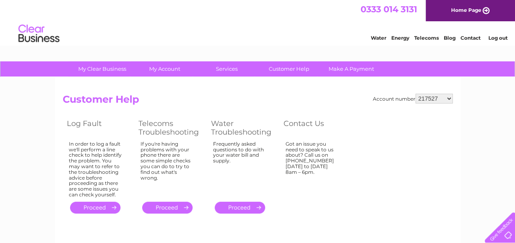 This screenshot has width=515, height=243. I want to click on a: Energy, so click(400, 38).